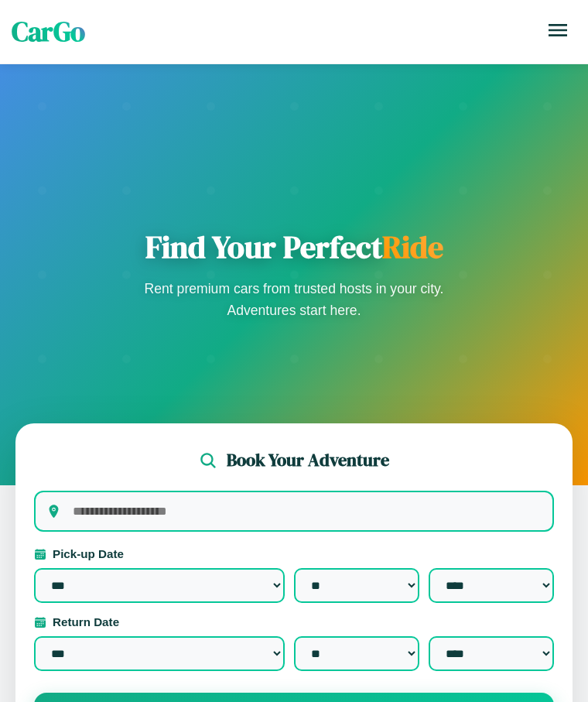 This screenshot has height=702, width=588. I want to click on label: Pick-up Date, so click(294, 553).